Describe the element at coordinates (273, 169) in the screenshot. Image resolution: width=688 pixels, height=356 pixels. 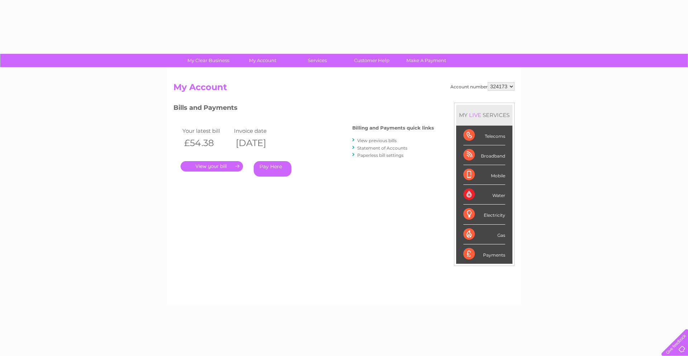
I see `a: Pay Here` at that location.